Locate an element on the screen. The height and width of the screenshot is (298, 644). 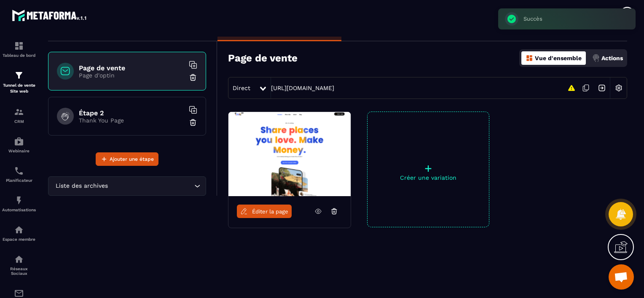
img: dashboard-orange.40269519.svg is located at coordinates (529, 58).